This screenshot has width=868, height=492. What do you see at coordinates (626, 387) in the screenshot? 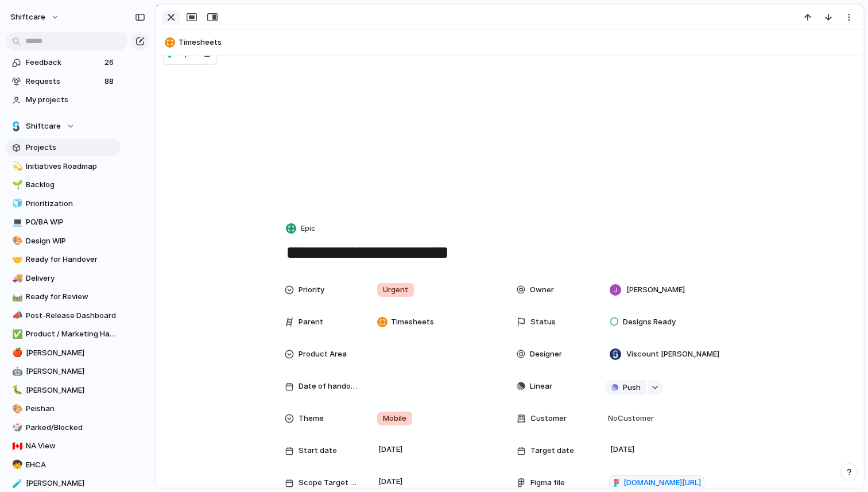
I see `button: Push` at bounding box center [626, 387].